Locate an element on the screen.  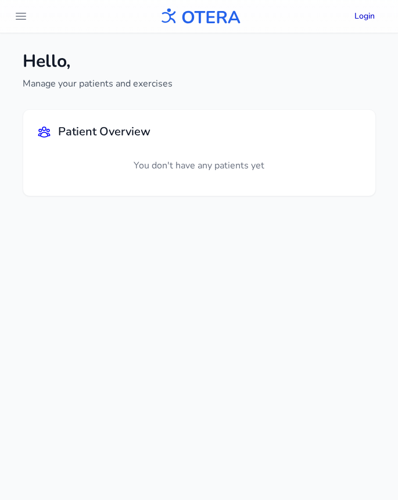
p: Manage your patients and exercises is located at coordinates (98, 84).